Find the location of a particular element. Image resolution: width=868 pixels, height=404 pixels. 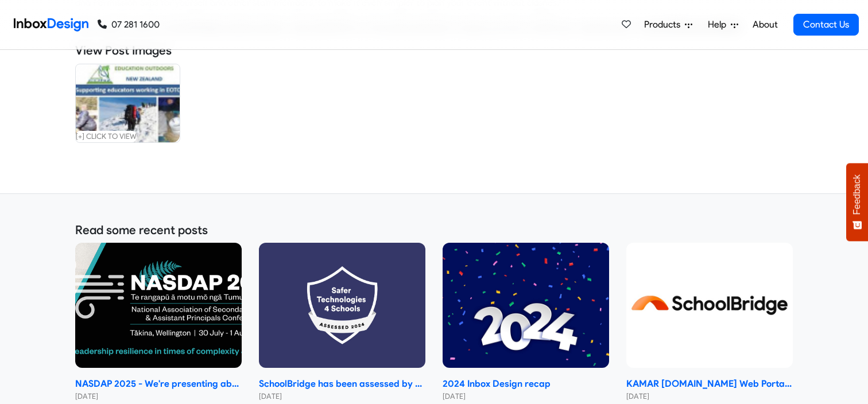

small: [+] click to view is located at coordinates (106, 136).